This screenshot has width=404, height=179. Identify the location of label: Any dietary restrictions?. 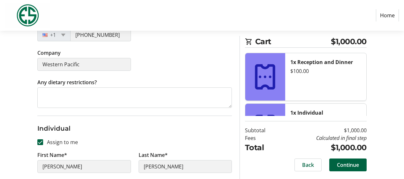
(67, 82).